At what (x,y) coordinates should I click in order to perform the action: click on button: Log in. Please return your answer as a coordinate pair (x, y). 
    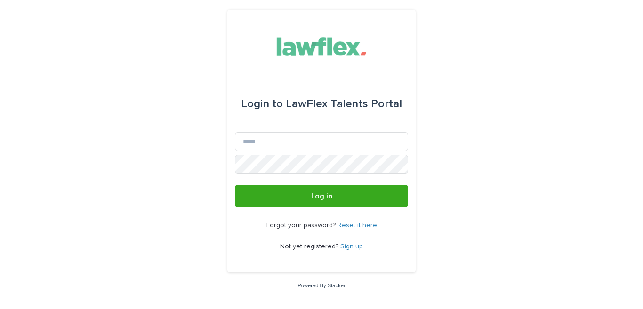
    Looking at the image, I should click on (322, 196).